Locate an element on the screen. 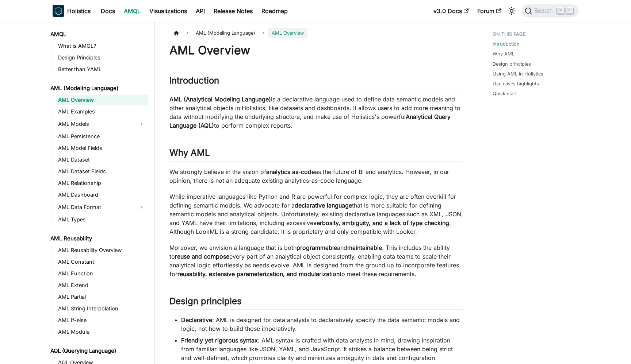 This screenshot has height=364, width=631. a: AML Dataset Fields is located at coordinates (101, 172).